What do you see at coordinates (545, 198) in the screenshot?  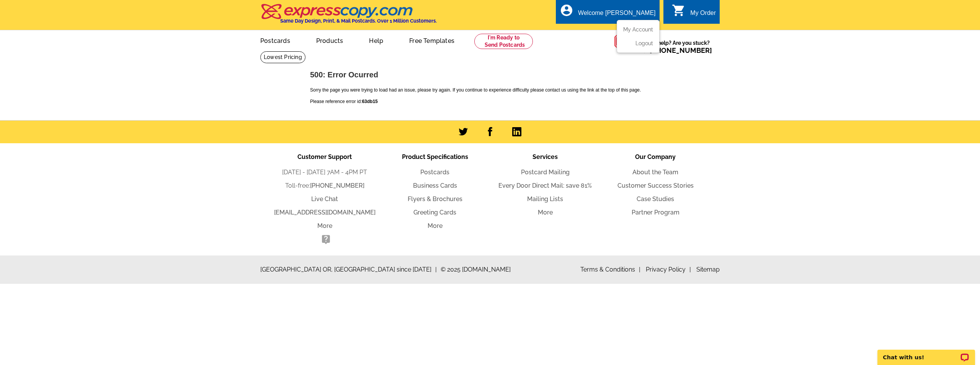 I see `a: Mailing Lists` at bounding box center [545, 198].